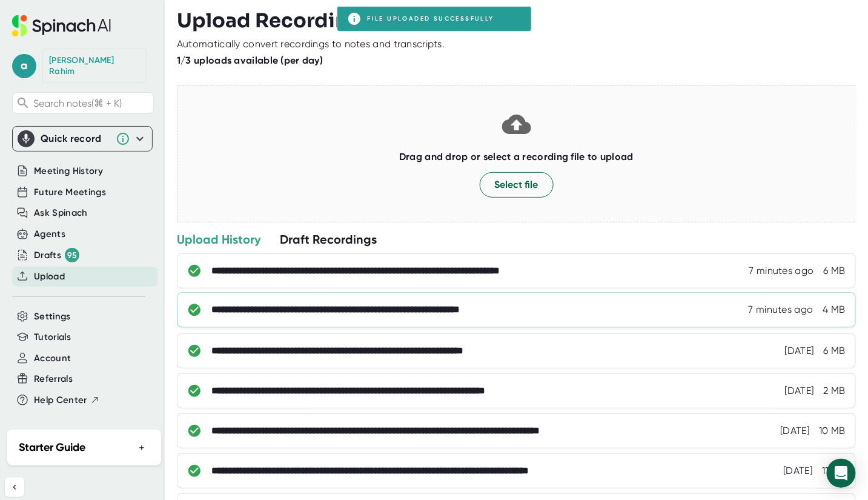 The width and height of the screenshot is (868, 500). What do you see at coordinates (15, 487) in the screenshot?
I see `button: Collapse sidebar` at bounding box center [15, 487].